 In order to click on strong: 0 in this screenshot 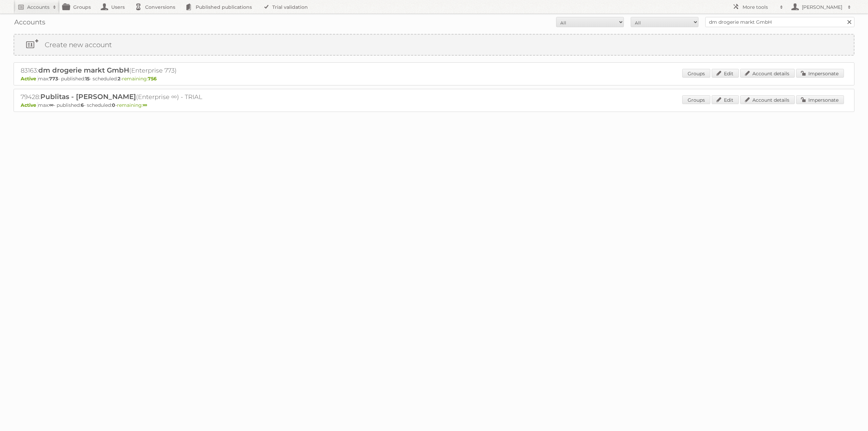, I will do `click(114, 105)`.